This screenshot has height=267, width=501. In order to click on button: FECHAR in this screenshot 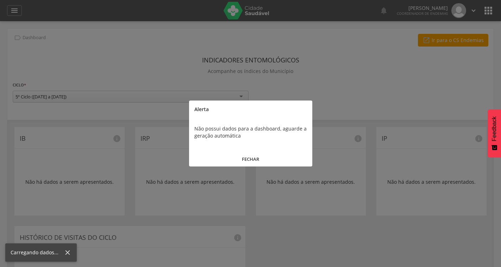, I will do `click(251, 159)`.